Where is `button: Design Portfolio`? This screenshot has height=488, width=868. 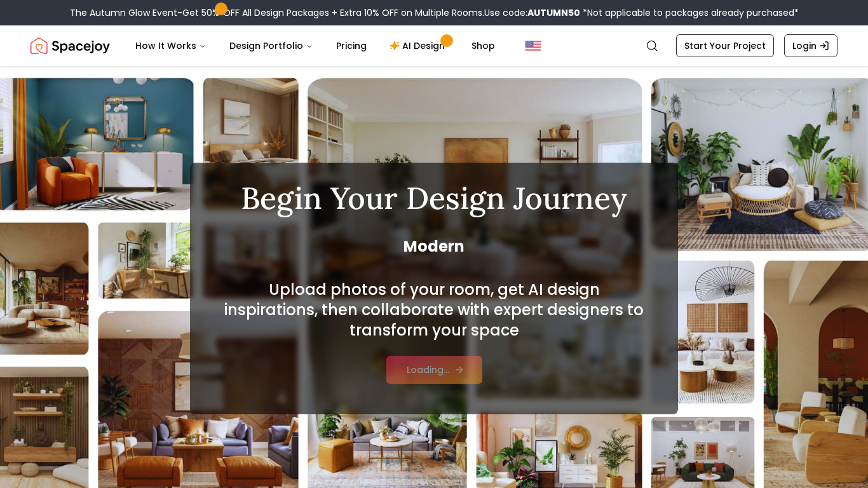
button: Design Portfolio is located at coordinates (271, 45).